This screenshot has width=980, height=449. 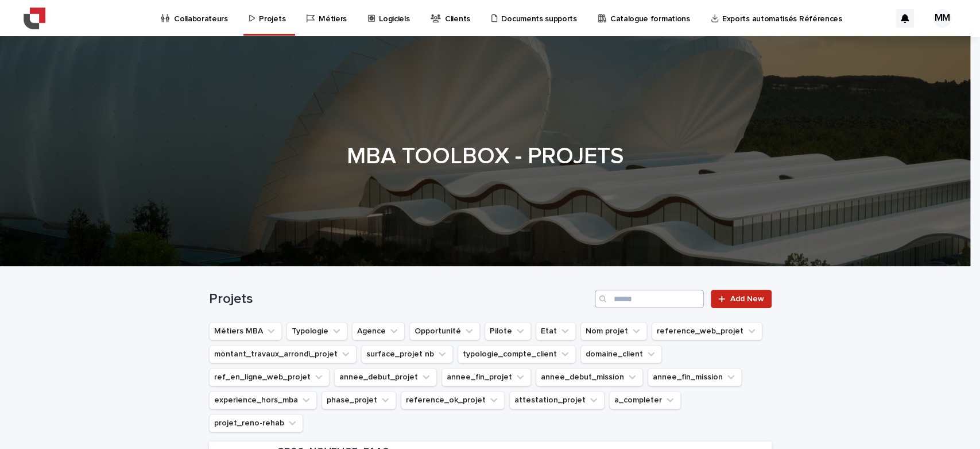 I want to click on img: YiAiwBLRm2aPEWe5IFcA, so click(x=35, y=18).